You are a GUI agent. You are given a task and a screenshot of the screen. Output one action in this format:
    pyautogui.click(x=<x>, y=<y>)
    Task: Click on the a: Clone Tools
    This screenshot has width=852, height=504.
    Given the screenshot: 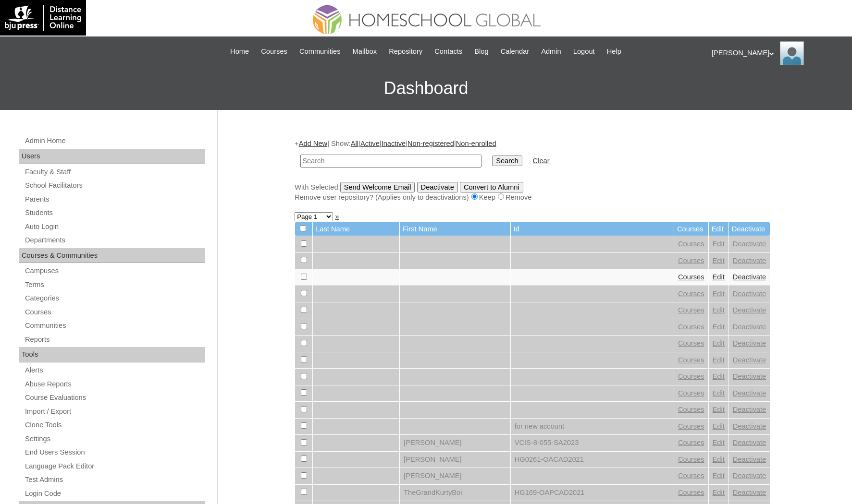 What is the action you would take?
    pyautogui.click(x=114, y=425)
    